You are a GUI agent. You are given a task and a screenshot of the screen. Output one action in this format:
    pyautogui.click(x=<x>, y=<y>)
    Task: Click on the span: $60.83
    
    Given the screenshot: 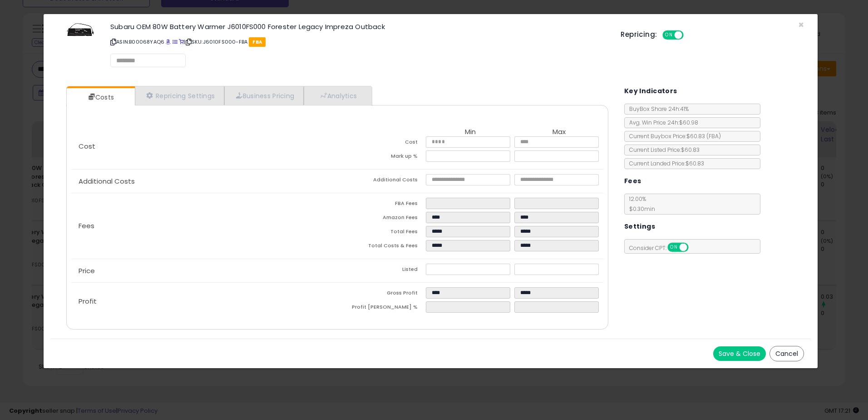 What is the action you would take?
    pyautogui.click(x=704, y=136)
    